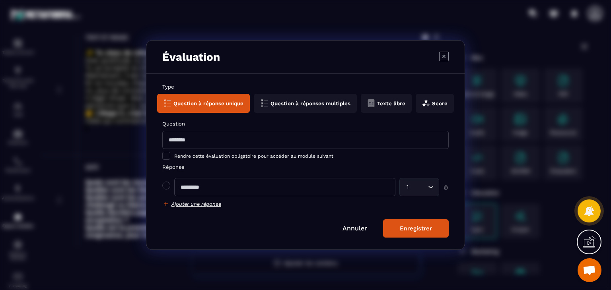 The height and width of the screenshot is (290, 611). What do you see at coordinates (254, 156) in the screenshot?
I see `span: Rendre cette évaluation obligatoire pour accéder au module suivant` at bounding box center [254, 156].